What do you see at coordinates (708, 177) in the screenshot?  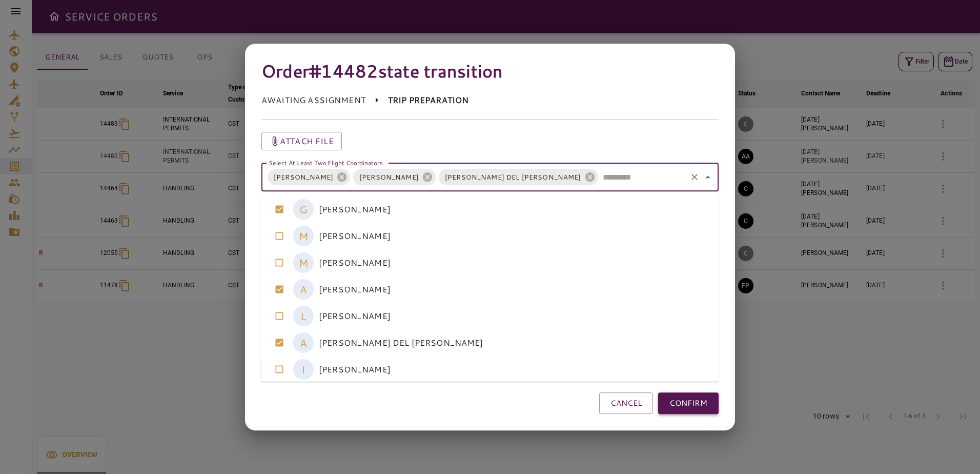 I see `button: Close` at bounding box center [708, 177].